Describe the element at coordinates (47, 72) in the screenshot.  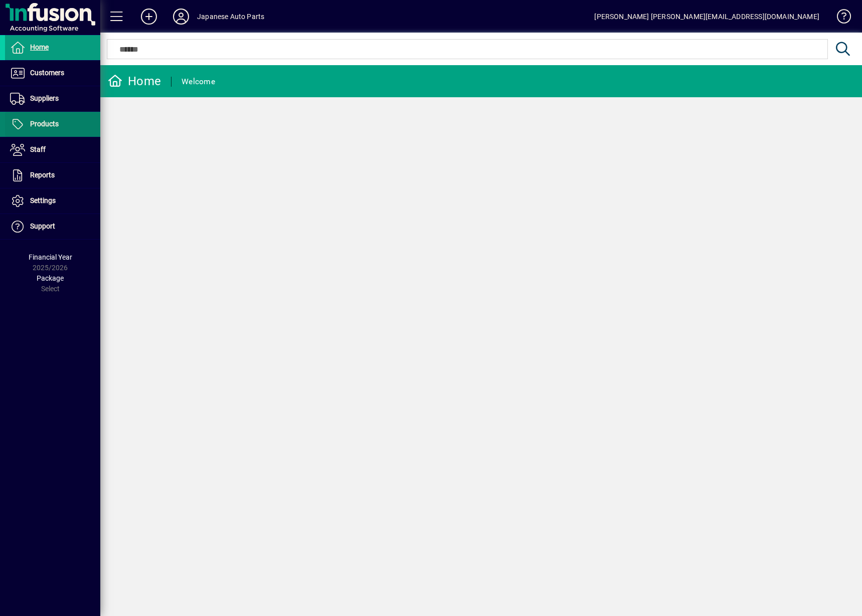
I see `span: Customers` at that location.